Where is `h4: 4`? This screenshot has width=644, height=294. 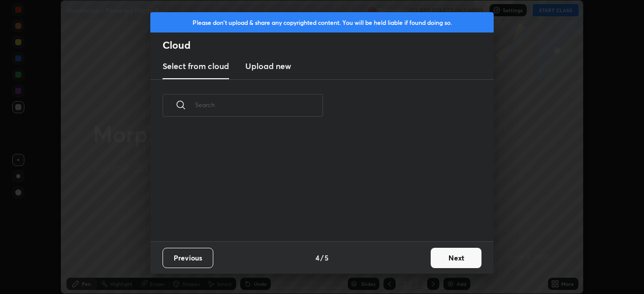 h4: 4 is located at coordinates (317, 258).